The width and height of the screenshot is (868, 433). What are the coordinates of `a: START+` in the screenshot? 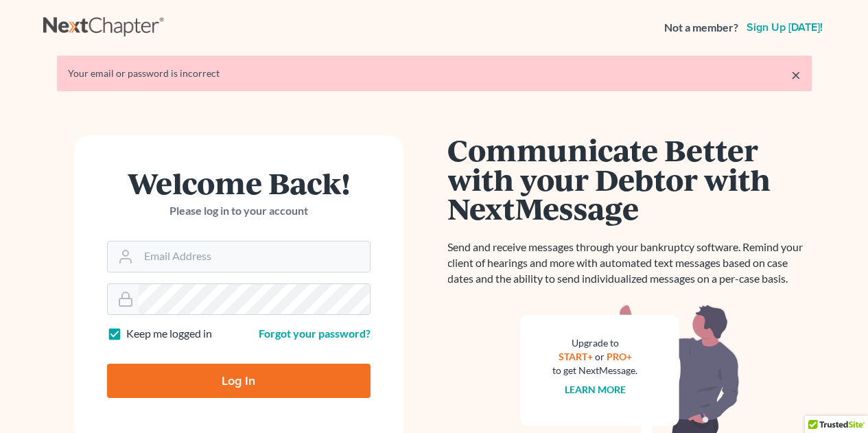 It's located at (576, 356).